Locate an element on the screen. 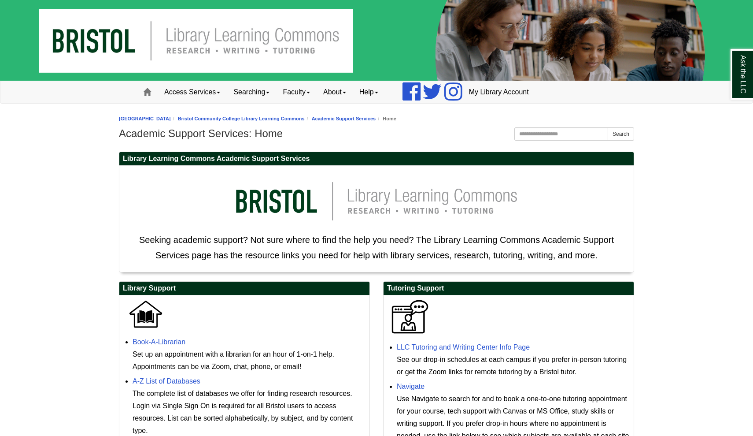  nav: breadcrumb is located at coordinates (377, 118).